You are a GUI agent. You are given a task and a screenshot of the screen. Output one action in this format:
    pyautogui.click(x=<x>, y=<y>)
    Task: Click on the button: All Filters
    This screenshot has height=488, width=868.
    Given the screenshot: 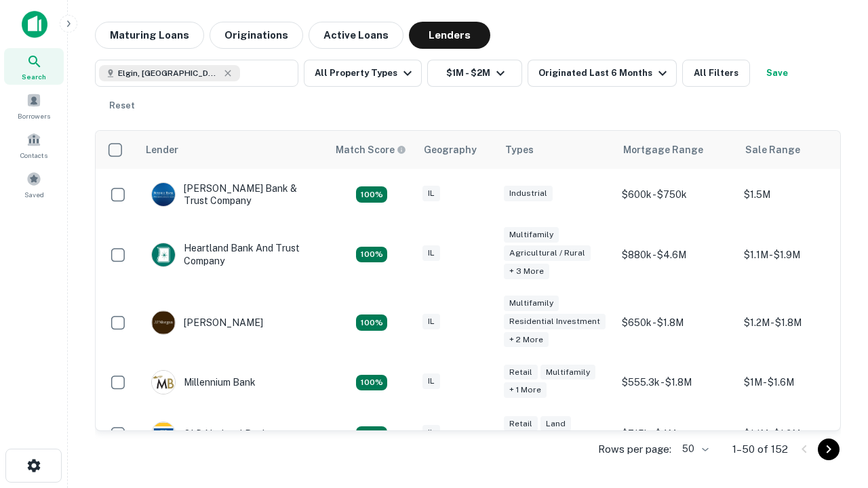 What is the action you would take?
    pyautogui.click(x=716, y=73)
    